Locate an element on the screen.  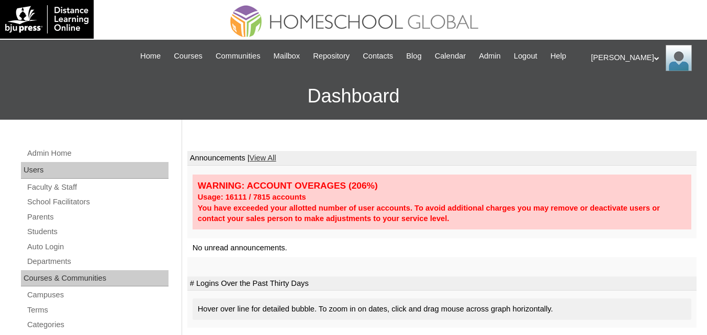
a: Mailbox is located at coordinates (287, 56).